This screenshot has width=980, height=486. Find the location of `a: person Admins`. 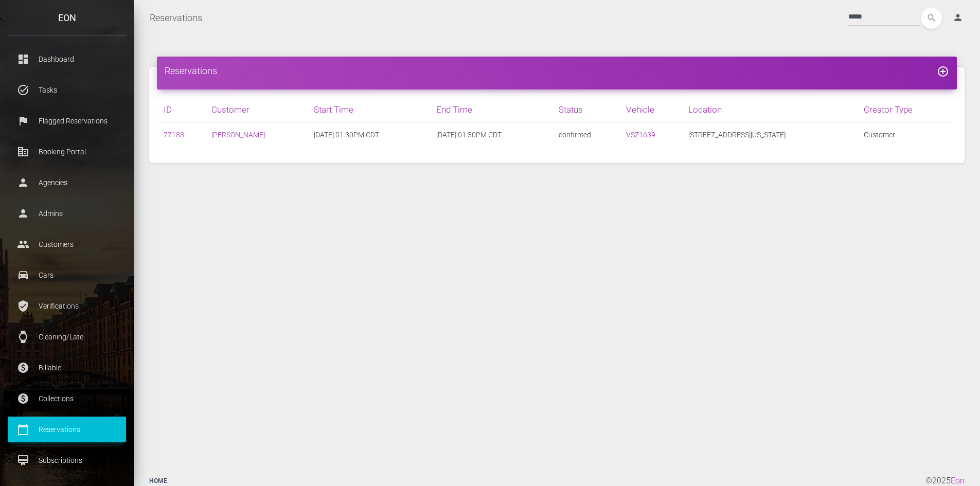

a: person Admins is located at coordinates (67, 214).